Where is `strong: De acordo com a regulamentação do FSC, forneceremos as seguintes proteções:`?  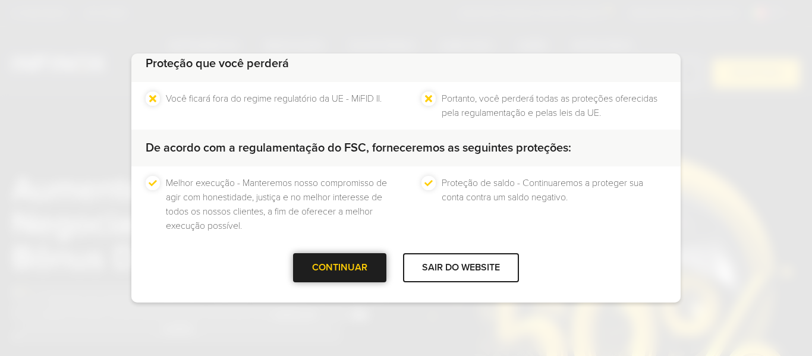
strong: De acordo com a regulamentação do FSC, forneceremos as seguintes proteções: is located at coordinates (358, 148).